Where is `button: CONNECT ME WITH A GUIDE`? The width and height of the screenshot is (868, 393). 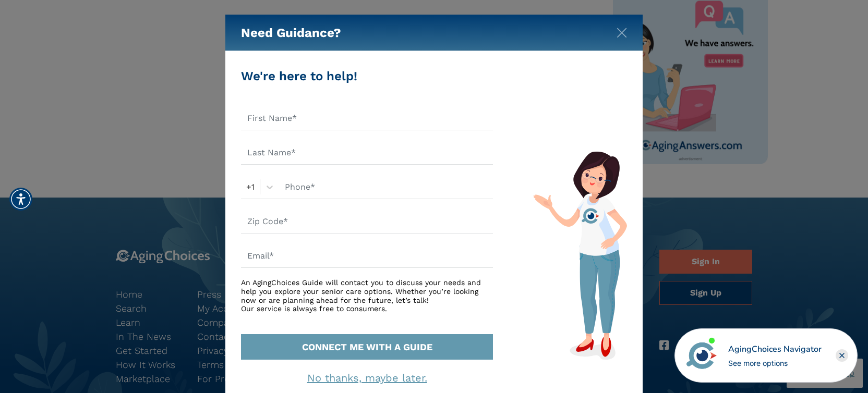
button: CONNECT ME WITH A GUIDE is located at coordinates (367, 346).